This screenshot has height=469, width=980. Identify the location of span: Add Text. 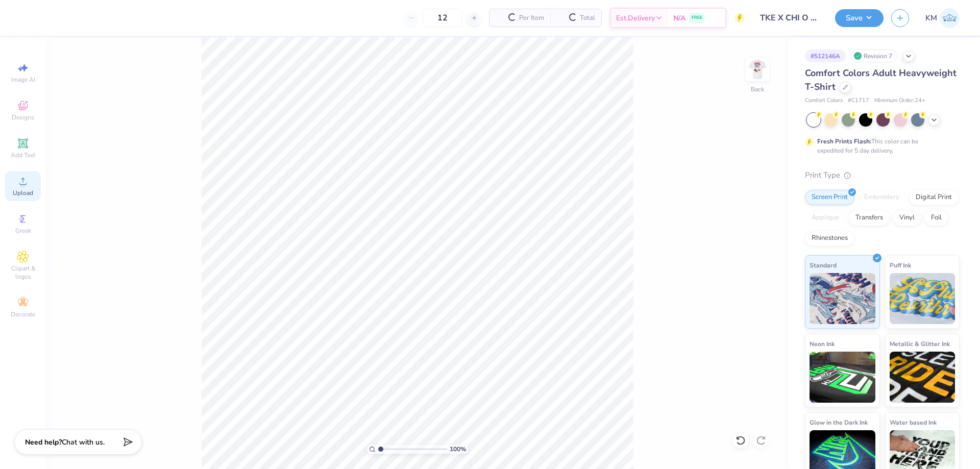
(23, 155).